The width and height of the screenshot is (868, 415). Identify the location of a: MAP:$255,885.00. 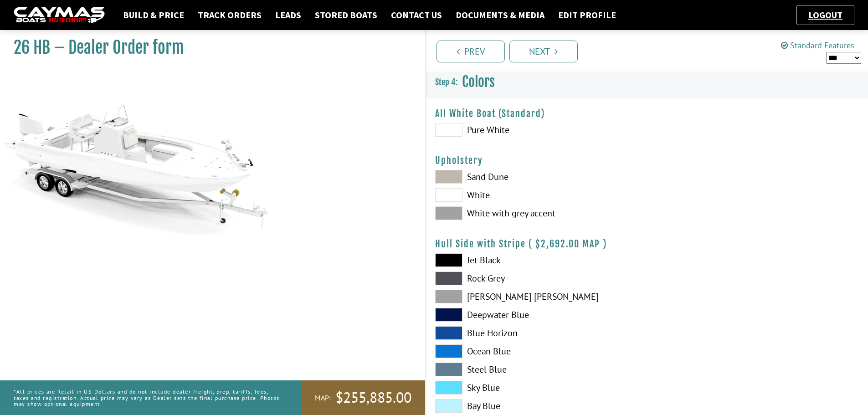
(363, 397).